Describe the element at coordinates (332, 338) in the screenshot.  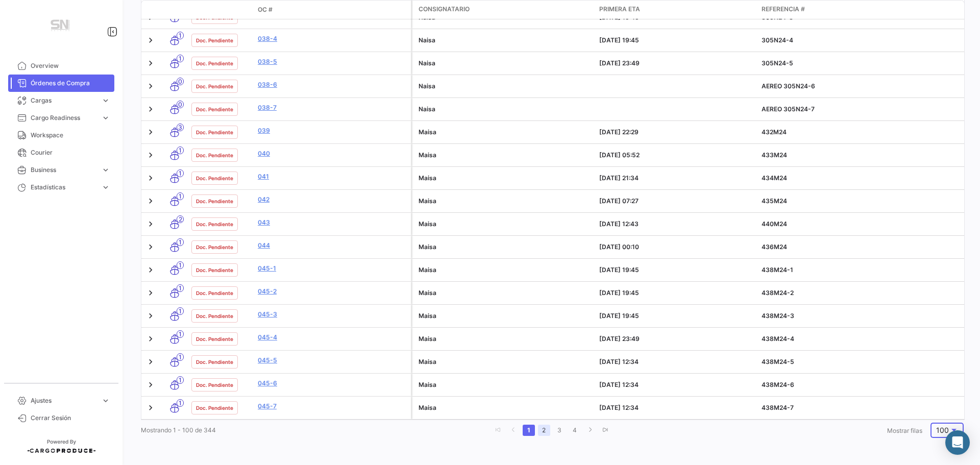
I see `a: 045-4` at that location.